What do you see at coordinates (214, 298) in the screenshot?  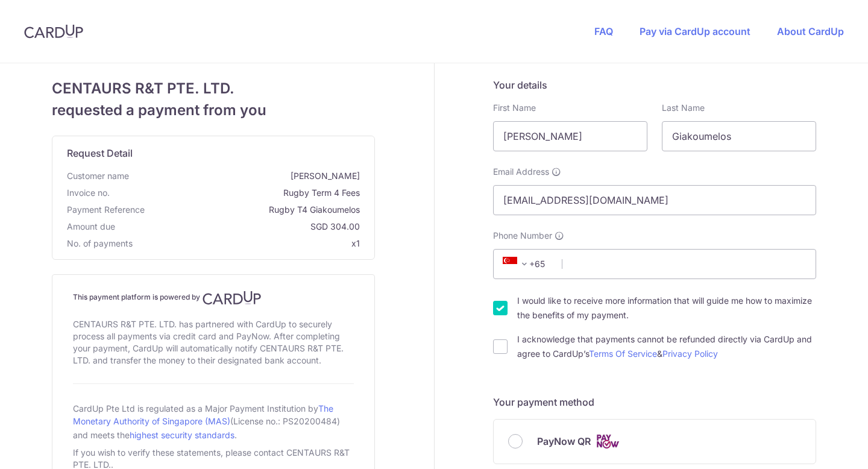 I see `h4: This payment platform is powered by` at bounding box center [214, 298].